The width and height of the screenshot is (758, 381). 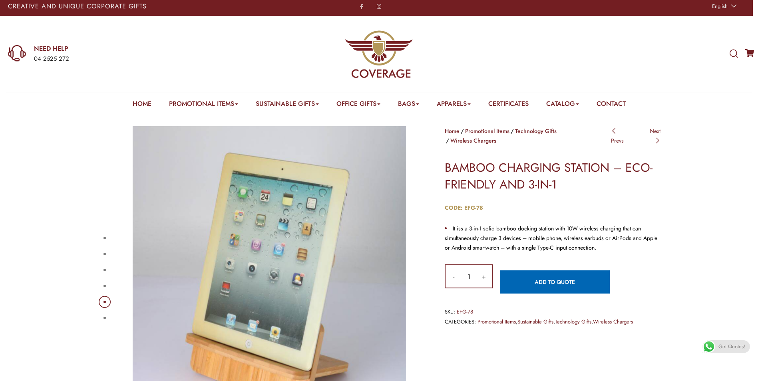 What do you see at coordinates (617, 136) in the screenshot?
I see `a: Prevs` at bounding box center [617, 136].